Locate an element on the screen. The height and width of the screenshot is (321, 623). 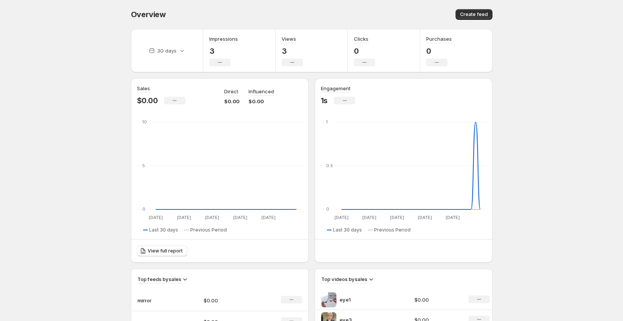
p: Influenced is located at coordinates (261, 91).